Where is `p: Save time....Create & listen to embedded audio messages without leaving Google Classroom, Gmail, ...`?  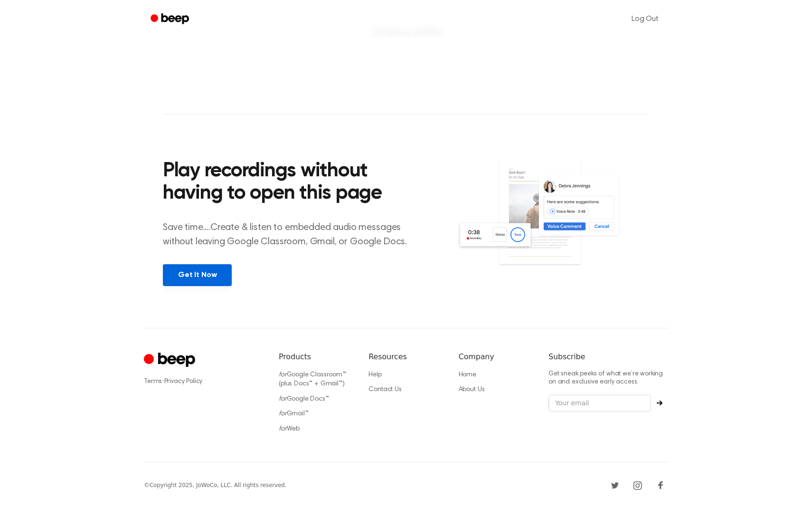
p: Save time....Create & listen to embedded audio messages without leaving Google Classroom, Gmail, ... is located at coordinates (291, 235).